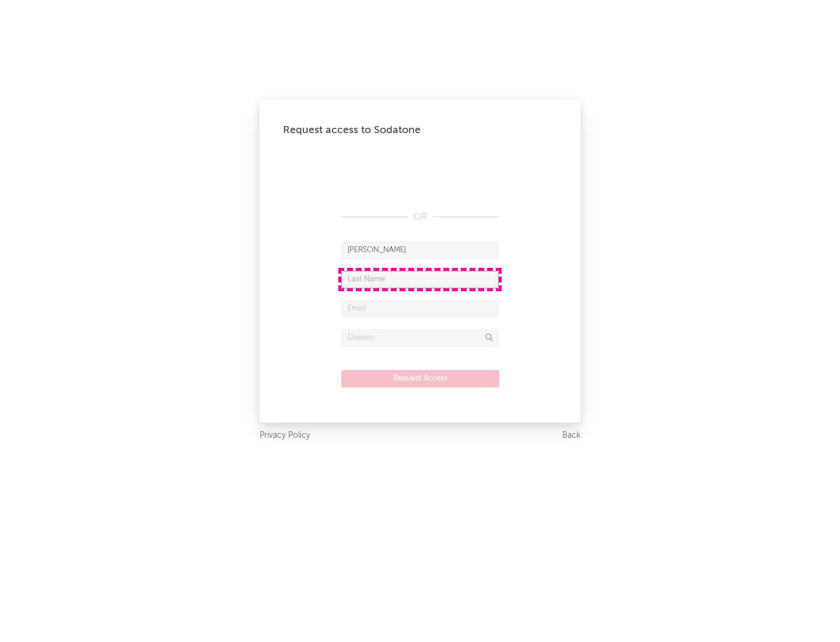  What do you see at coordinates (571, 436) in the screenshot?
I see `a: Back` at bounding box center [571, 436].